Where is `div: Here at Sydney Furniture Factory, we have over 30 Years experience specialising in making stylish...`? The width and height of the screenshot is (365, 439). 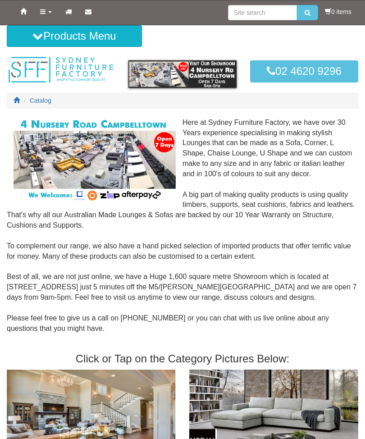 div: Here at Sydney Furniture Factory, we have over 30 Years experience specialising in making stylish... is located at coordinates (183, 231).